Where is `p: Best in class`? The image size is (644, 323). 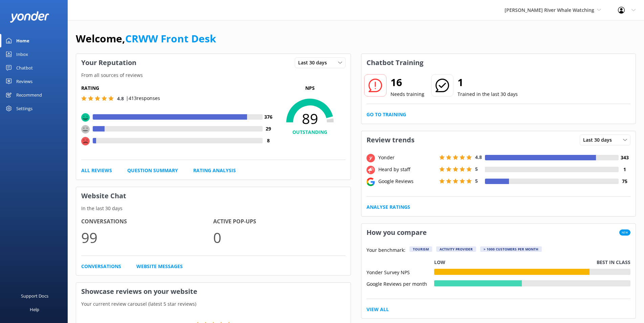 p: Best in class is located at coordinates (614, 262).